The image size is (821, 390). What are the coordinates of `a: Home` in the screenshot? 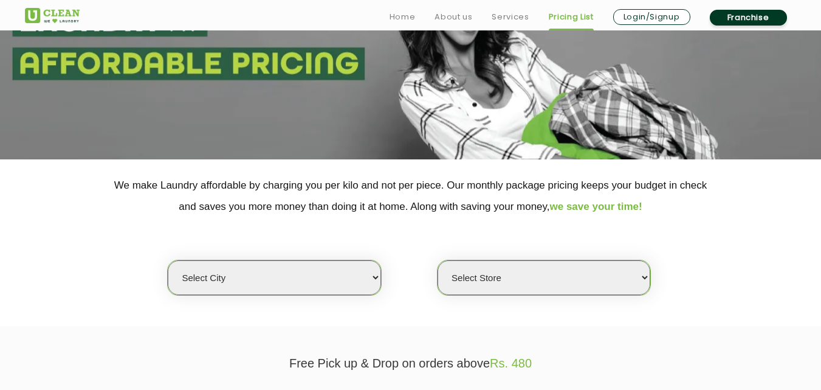 It's located at (403, 17).